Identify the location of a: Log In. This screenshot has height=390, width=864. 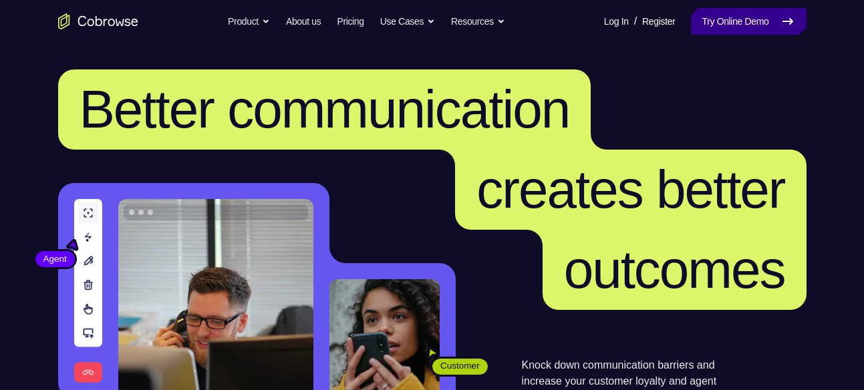
(616, 21).